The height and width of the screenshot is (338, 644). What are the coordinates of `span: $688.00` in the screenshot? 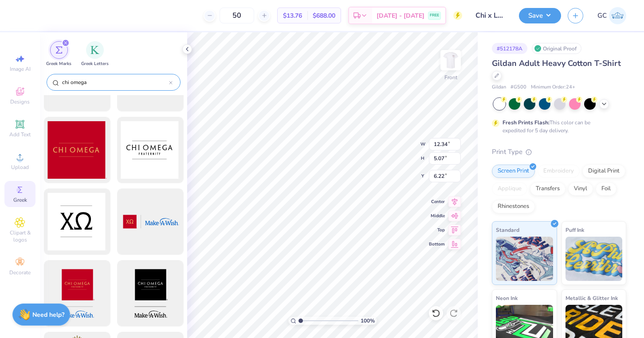 It's located at (323, 15).